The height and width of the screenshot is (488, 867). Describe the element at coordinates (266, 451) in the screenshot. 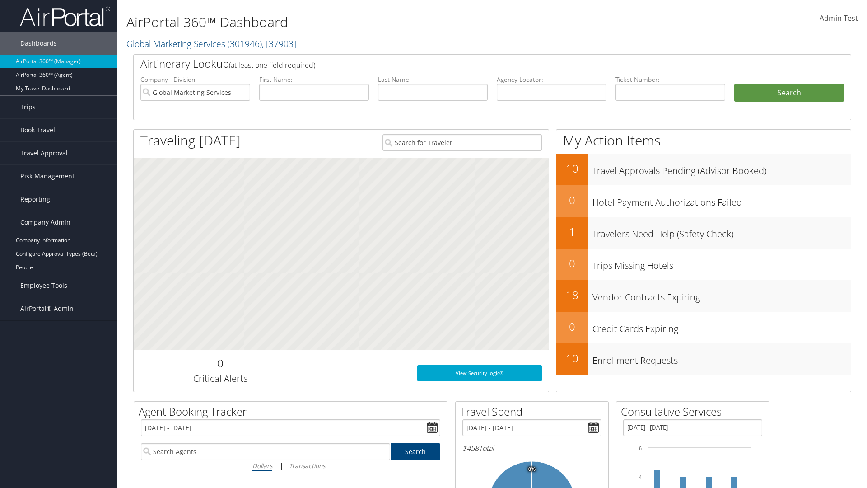

I see `input: Search Agents` at that location.